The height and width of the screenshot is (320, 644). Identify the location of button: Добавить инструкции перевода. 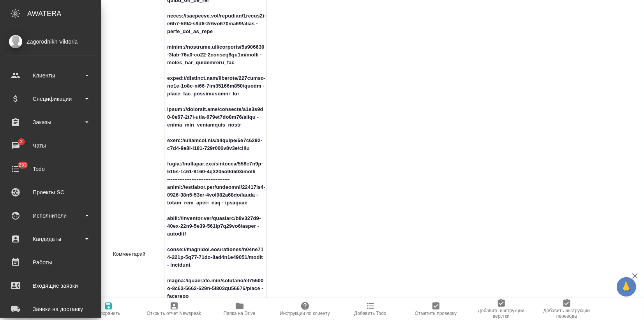
(567, 309).